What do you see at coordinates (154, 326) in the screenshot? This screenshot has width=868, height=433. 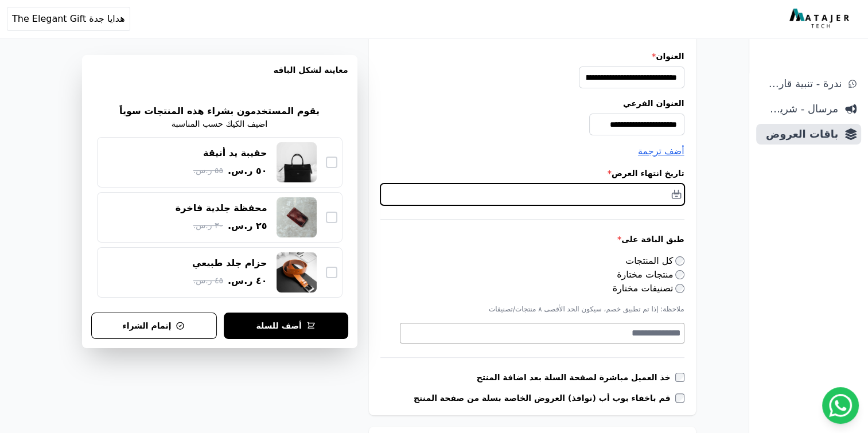 I see `button: إتمام الشراء` at bounding box center [154, 326].